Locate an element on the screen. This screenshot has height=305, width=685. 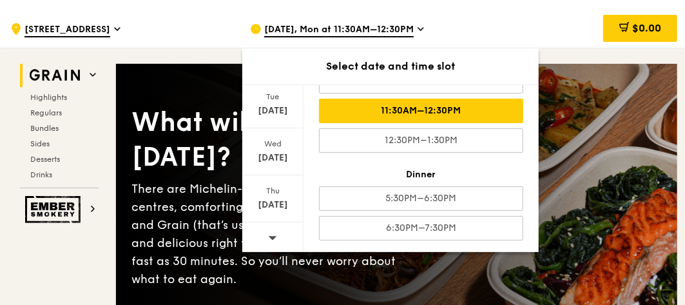
img: Grain web logo is located at coordinates (55, 75).